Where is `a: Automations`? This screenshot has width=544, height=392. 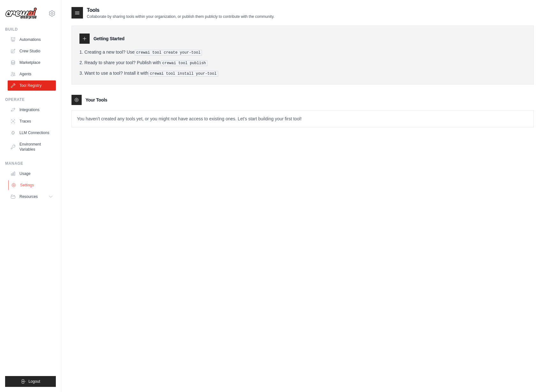 a: Automations is located at coordinates (31, 40).